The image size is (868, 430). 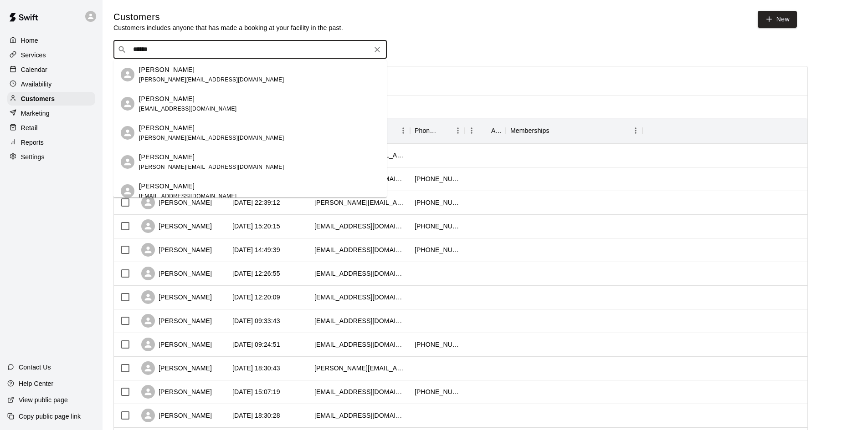 What do you see at coordinates (256, 392) in the screenshot?
I see `div: 2025-08-07 15:07:19` at bounding box center [256, 392].